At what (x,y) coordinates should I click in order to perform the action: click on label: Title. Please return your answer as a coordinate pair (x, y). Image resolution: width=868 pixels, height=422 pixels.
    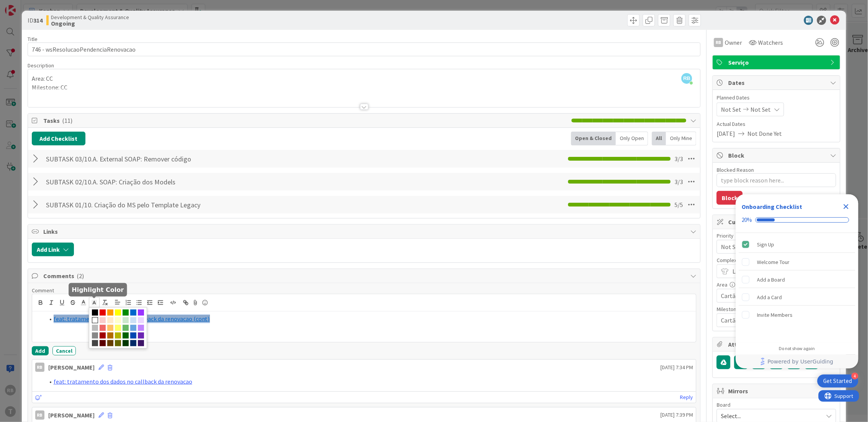
    Looking at the image, I should click on (32, 39).